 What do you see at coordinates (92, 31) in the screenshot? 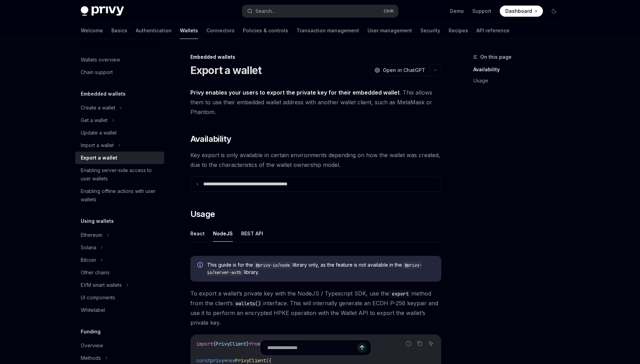
I see `a: Welcome` at bounding box center [92, 31].